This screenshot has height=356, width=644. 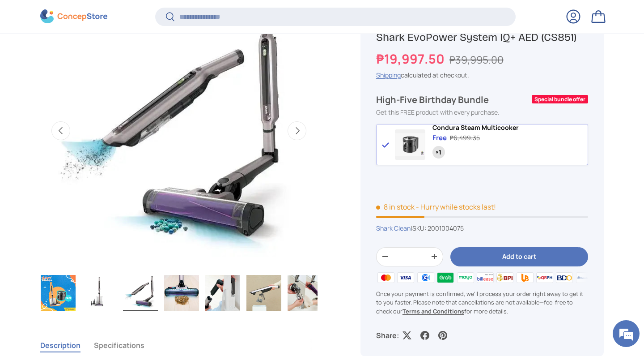 What do you see at coordinates (455, 207) in the screenshot?
I see `p: - Hurry while stocks last!` at bounding box center [455, 207].